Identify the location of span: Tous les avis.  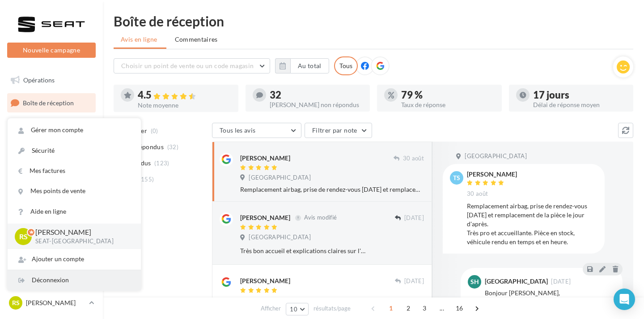
(238, 130).